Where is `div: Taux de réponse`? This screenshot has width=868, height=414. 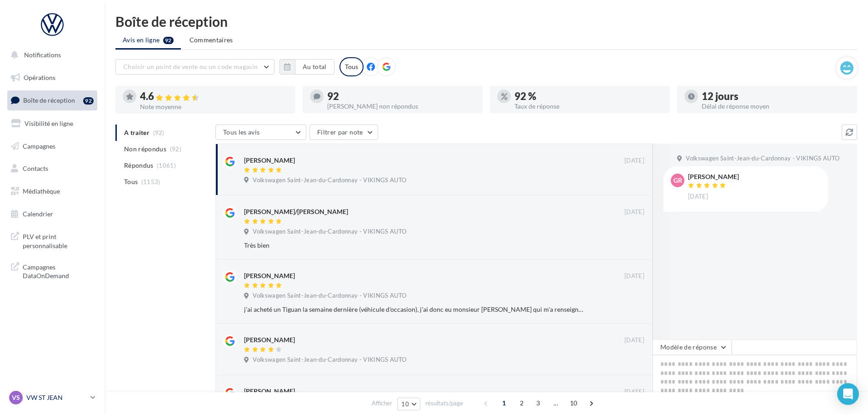
div: Taux de réponse is located at coordinates (588, 106).